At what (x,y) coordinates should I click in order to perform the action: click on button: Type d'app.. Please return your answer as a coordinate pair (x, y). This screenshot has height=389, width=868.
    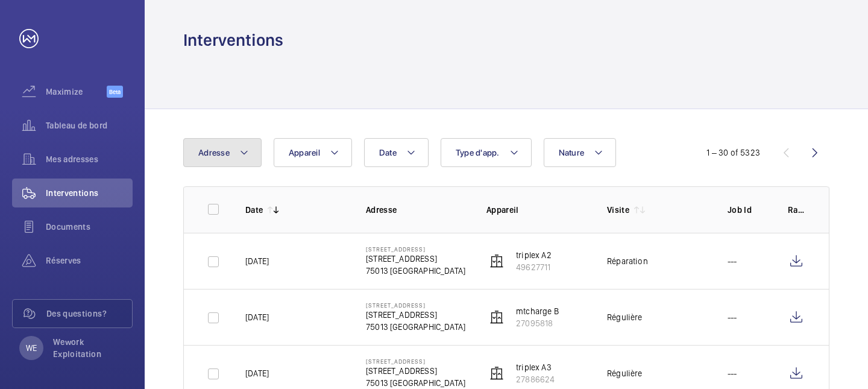
    Looking at the image, I should click on (486, 153).